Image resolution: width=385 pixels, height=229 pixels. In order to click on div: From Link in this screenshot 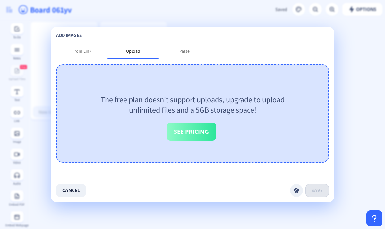, I will do `click(82, 51)`.